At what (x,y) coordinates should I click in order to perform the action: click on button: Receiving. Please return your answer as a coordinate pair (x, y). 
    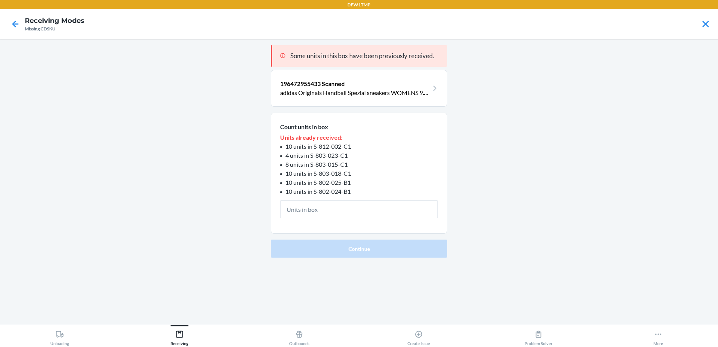
    Looking at the image, I should click on (180, 336).